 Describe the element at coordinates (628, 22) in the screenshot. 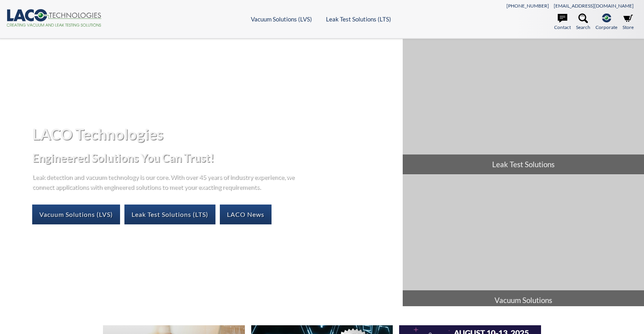

I see `a: Store` at that location.